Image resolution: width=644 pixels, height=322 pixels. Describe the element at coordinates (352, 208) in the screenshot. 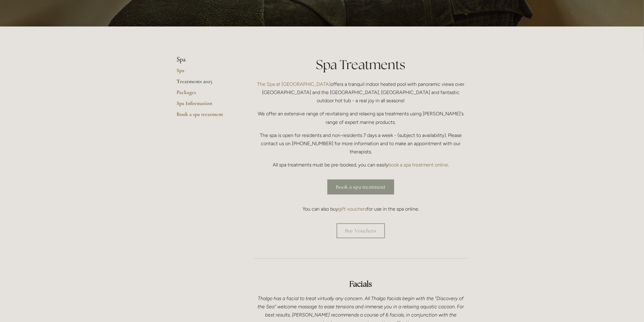

I see `a: gift vouchers` at that location.